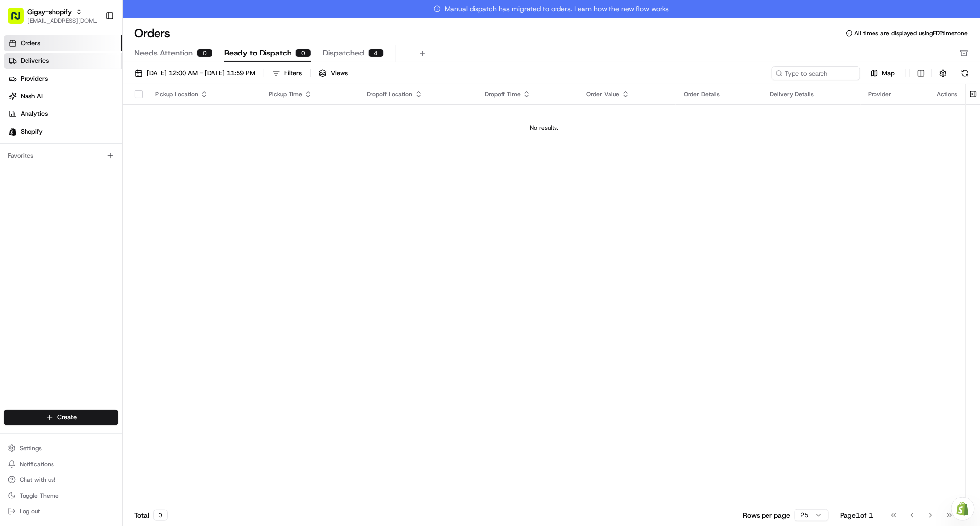  What do you see at coordinates (126, 197) in the screenshot?
I see `span: API Documentation` at bounding box center [126, 197].